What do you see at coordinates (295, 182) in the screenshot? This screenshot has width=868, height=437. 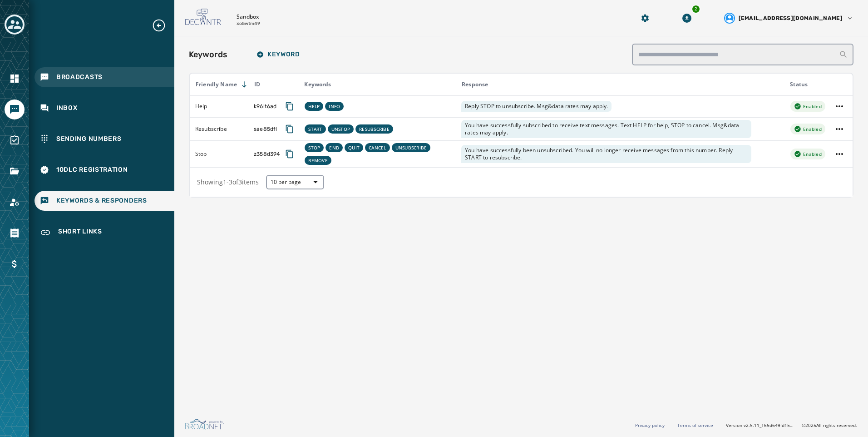 I see `span: 10 per page` at bounding box center [295, 182].